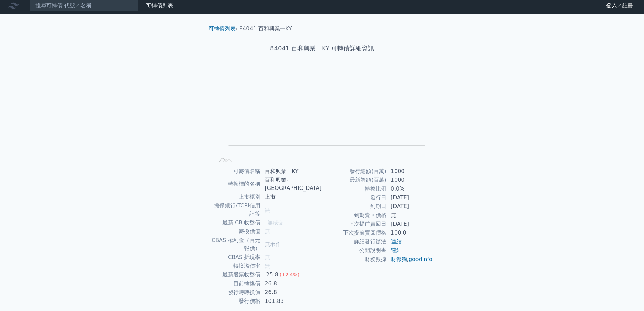 The width and height of the screenshot is (644, 311). I want to click on td: 擔保銀行/TCRI信用評等, so click(236, 210).